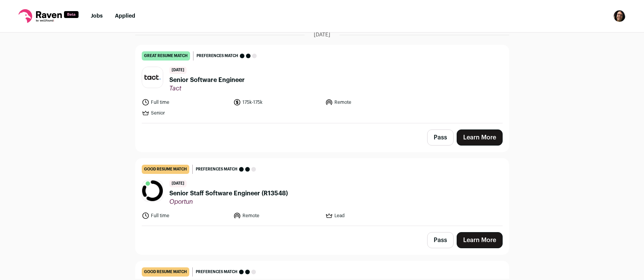 The width and height of the screenshot is (644, 280). What do you see at coordinates (620, 16) in the screenshot?
I see `img: 6744208-medium_jpg` at bounding box center [620, 16].